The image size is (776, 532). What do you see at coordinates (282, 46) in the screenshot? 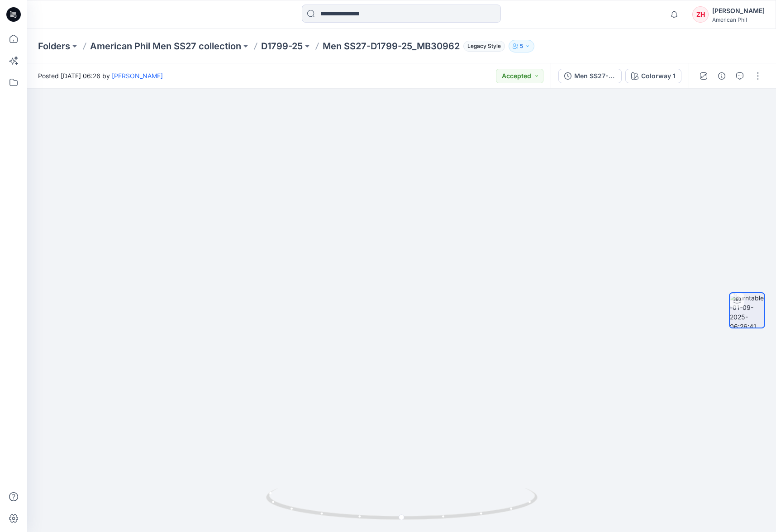
I see `a: D1799-25` at bounding box center [282, 46].